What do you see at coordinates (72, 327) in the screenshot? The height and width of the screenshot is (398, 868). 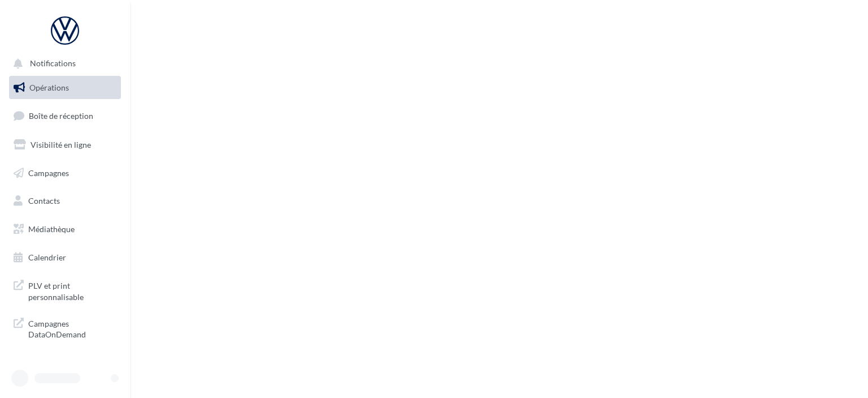 I see `span: Campagnes DataOnDemand` at bounding box center [72, 327].